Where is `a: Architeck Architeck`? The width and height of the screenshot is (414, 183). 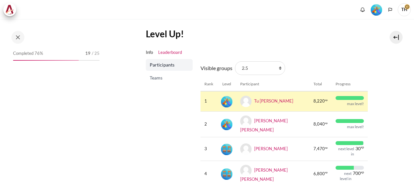
a: Architeck Architeck is located at coordinates (11, 10).